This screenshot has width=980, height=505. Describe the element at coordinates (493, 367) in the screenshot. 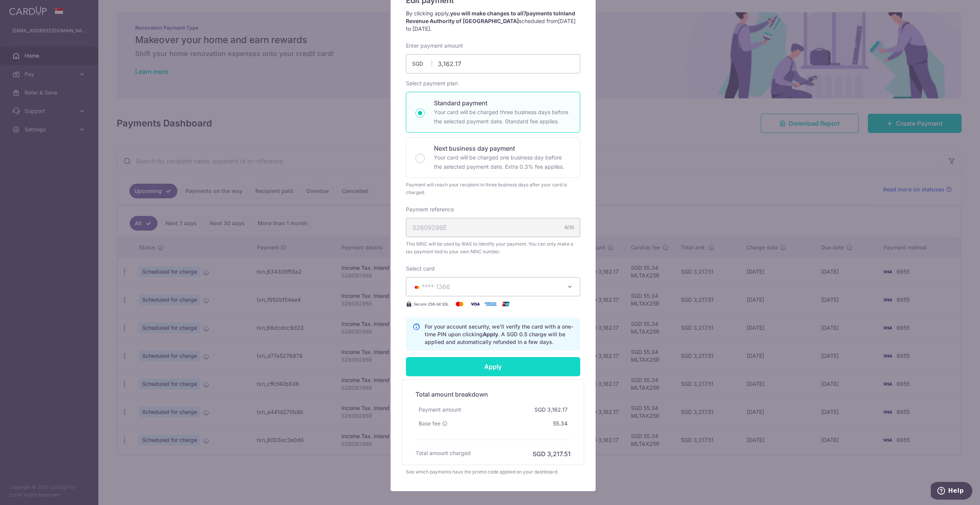

I see `input: Apply` at that location.